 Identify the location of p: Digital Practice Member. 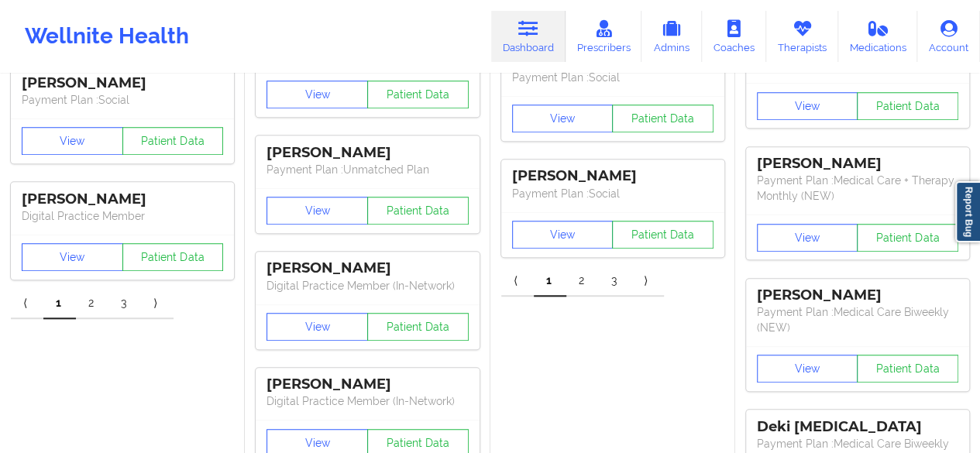
(122, 216).